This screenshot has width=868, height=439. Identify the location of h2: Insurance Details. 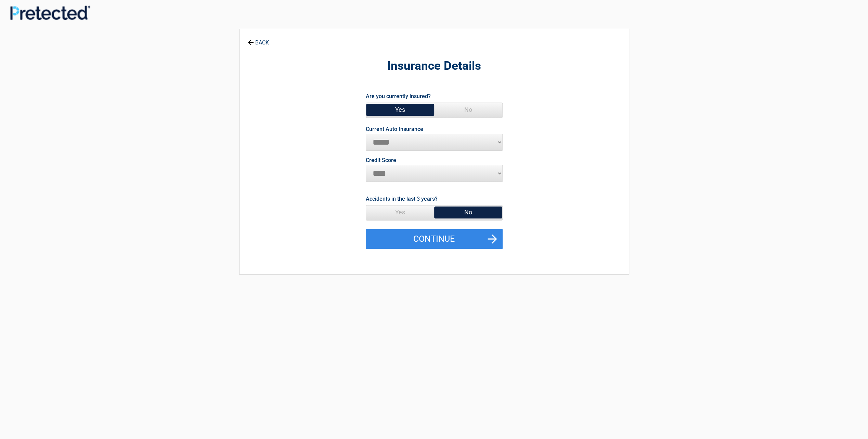
(434, 66).